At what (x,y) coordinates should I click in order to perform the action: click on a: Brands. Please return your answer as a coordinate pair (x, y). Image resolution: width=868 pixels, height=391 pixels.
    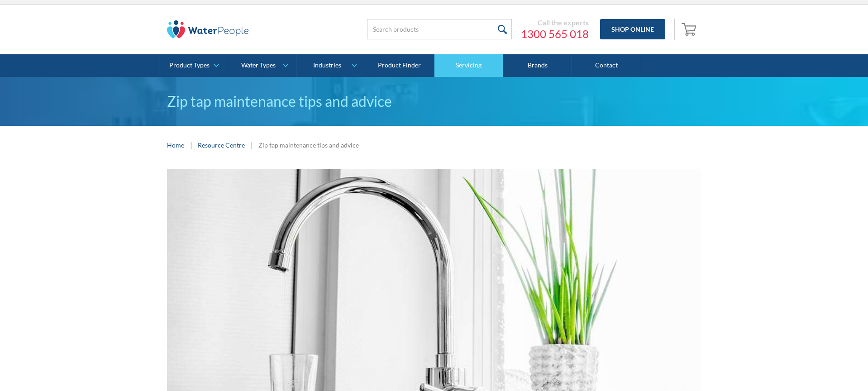
    Looking at the image, I should click on (538, 65).